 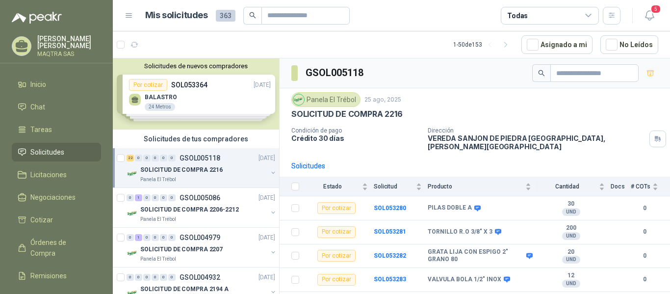 What do you see at coordinates (401, 186) in the screenshot?
I see `th: Solicitud` at bounding box center [401, 186].